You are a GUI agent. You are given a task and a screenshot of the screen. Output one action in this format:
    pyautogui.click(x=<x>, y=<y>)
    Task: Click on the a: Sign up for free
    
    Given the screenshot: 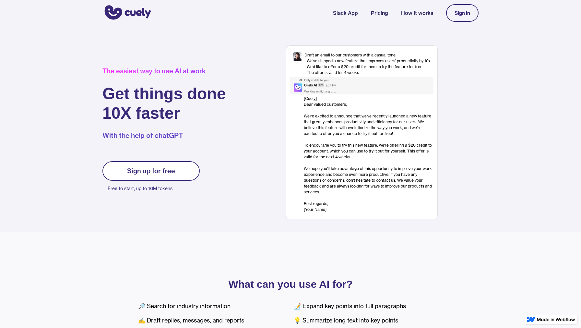 What is the action you would take?
    pyautogui.click(x=151, y=171)
    